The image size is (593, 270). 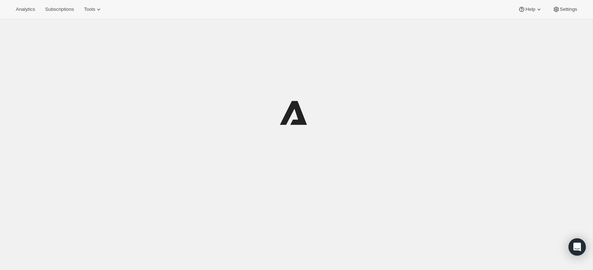 What do you see at coordinates (93, 9) in the screenshot?
I see `button: Tools` at bounding box center [93, 9].